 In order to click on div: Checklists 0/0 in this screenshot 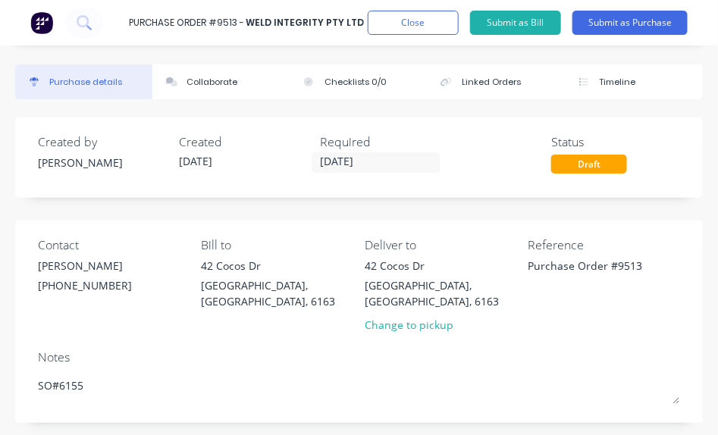, I will do `click(356, 82)`.